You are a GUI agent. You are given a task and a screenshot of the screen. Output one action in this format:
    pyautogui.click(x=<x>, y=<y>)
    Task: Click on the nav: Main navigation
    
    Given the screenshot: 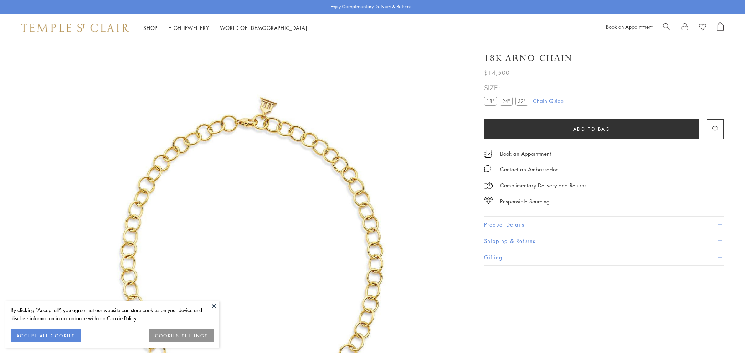 What is the action you would take?
    pyautogui.click(x=225, y=28)
    